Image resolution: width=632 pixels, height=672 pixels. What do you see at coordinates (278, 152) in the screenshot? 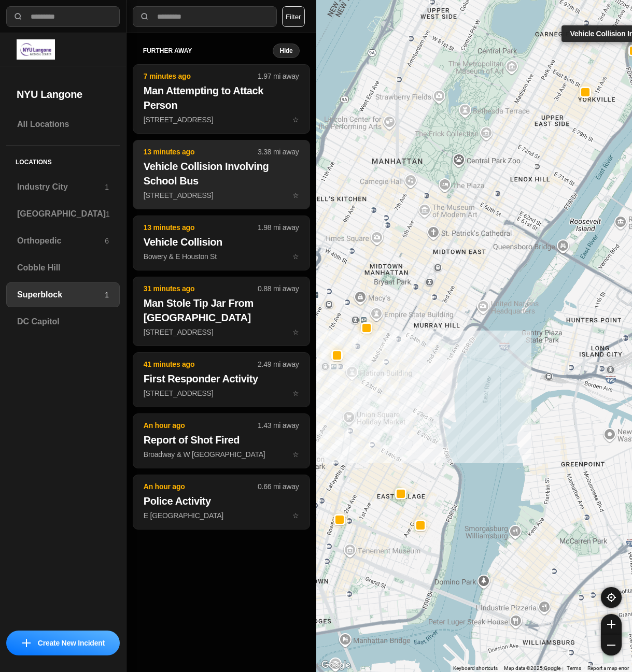
I see `p: 3.38 mi away` at bounding box center [278, 152].